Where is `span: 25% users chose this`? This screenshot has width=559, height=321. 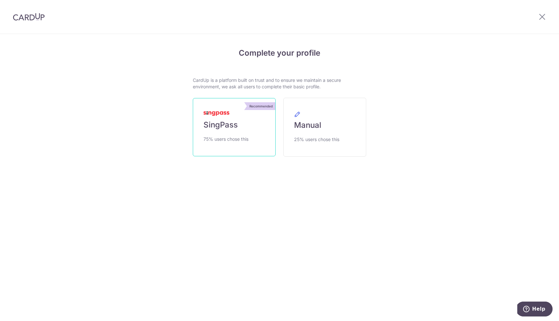
span: 25% users chose this is located at coordinates (317, 139).